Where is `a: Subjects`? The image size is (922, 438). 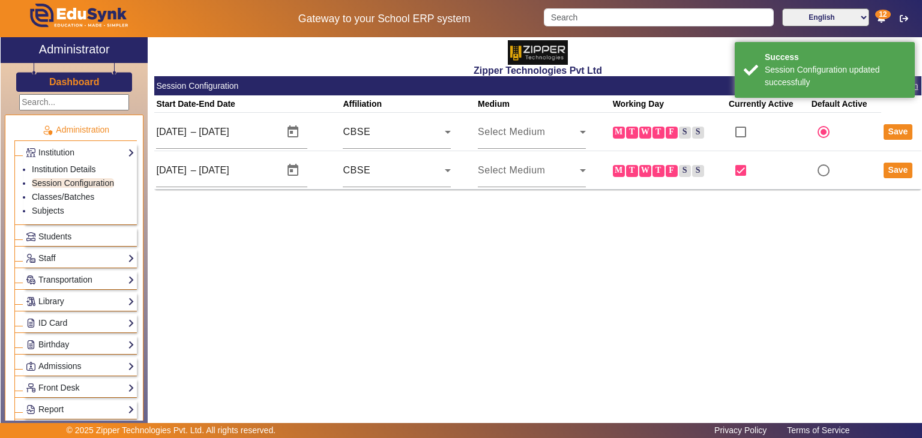
a: Subjects is located at coordinates (48, 211).